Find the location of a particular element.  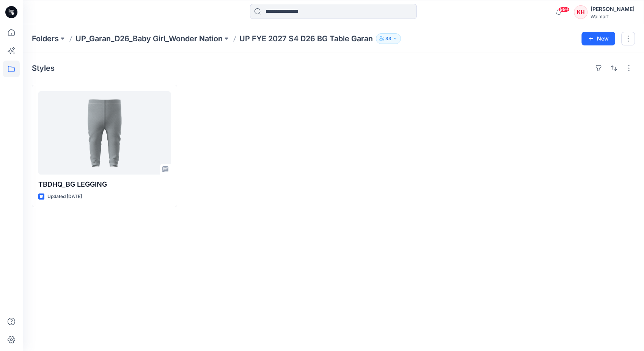

p: Folders is located at coordinates (45, 38).